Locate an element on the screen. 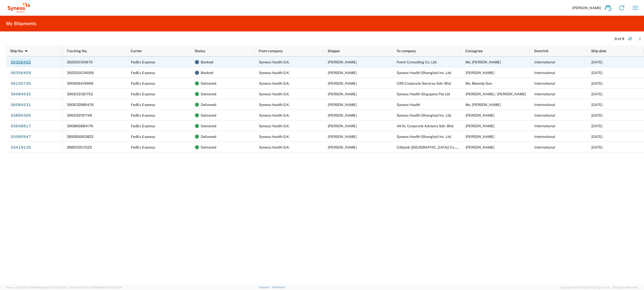  span: Server: 2025.17.0-1194904eeae is located at coordinates (36, 287).